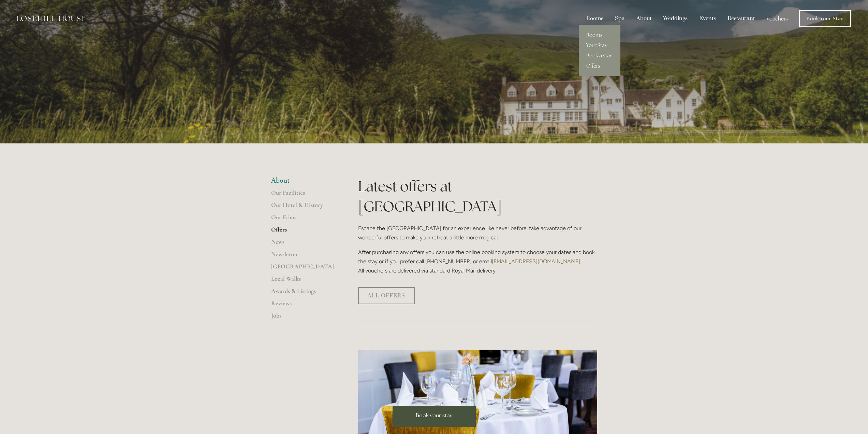 Image resolution: width=868 pixels, height=434 pixels. What do you see at coordinates (676, 18) in the screenshot?
I see `div: Weddings` at bounding box center [676, 18].